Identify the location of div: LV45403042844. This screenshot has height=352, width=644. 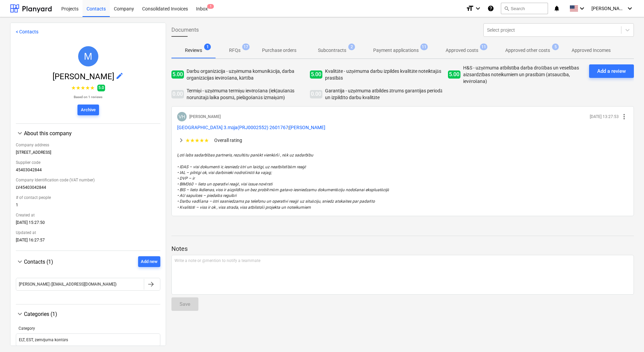
(87, 189).